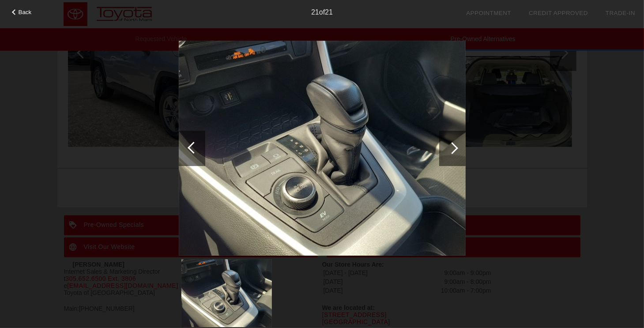  What do you see at coordinates (558, 13) in the screenshot?
I see `a: Credit Approved` at bounding box center [558, 13].